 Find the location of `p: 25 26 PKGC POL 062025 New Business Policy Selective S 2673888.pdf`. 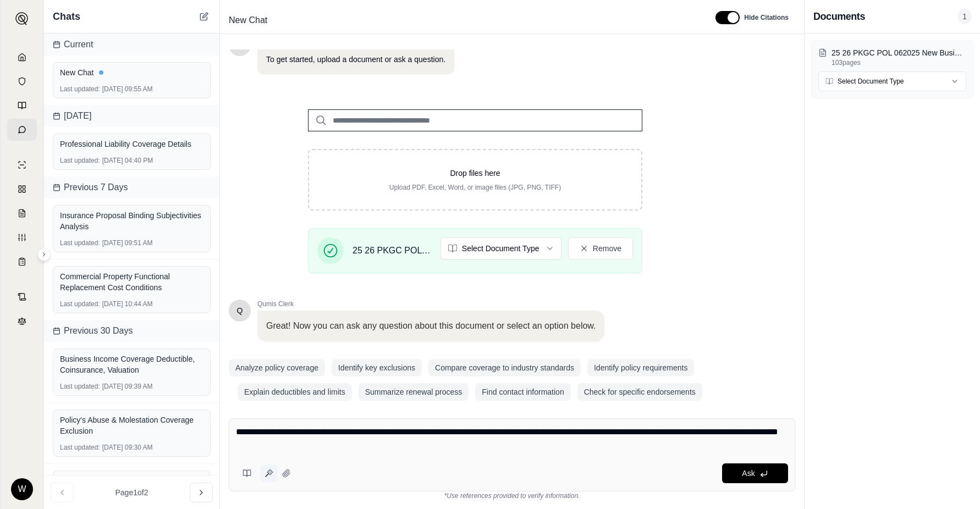

p: 25 26 PKGC POL 062025 New Business Policy Selective S 2673888.pdf is located at coordinates (898, 52).